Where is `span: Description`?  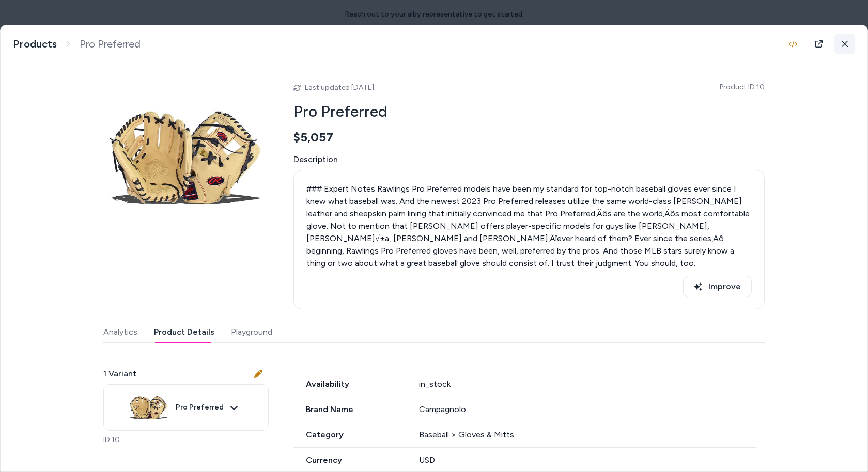
span: Description is located at coordinates (529, 160).